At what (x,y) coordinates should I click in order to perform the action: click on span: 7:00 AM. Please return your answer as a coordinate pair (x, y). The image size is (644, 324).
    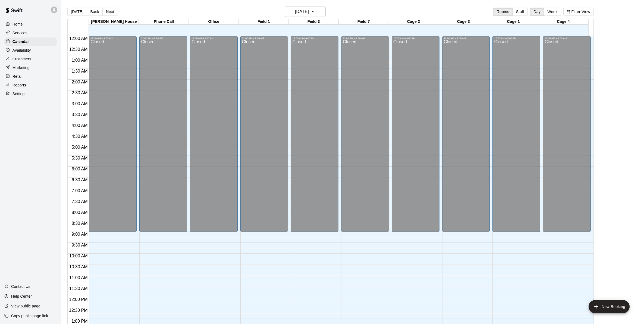
    Looking at the image, I should click on (80, 191).